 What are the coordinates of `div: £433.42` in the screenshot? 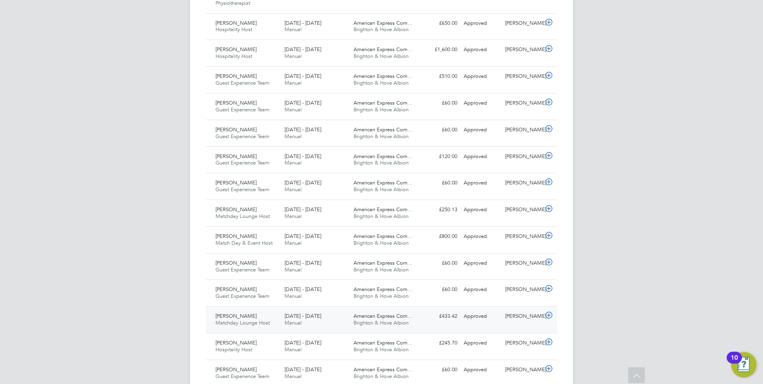 It's located at (440, 316).